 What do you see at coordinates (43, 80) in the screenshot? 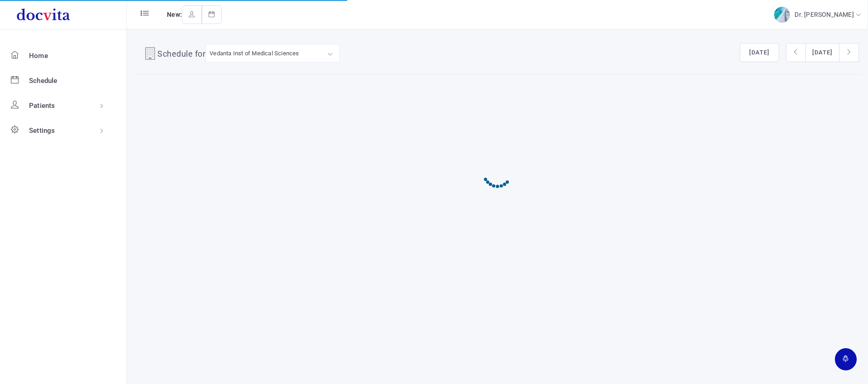
I see `span: Schedule` at bounding box center [43, 80].